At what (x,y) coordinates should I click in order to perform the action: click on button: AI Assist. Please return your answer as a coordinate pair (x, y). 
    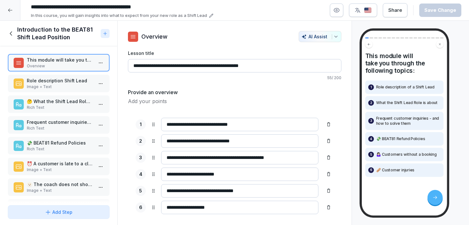
    Looking at the image, I should click on (320, 36).